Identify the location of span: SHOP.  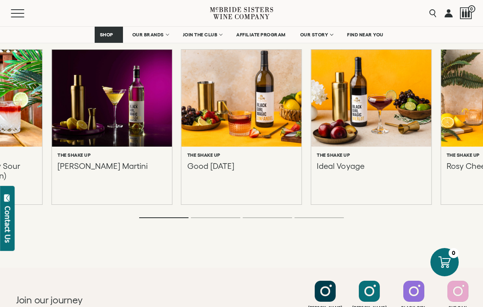
(107, 35).